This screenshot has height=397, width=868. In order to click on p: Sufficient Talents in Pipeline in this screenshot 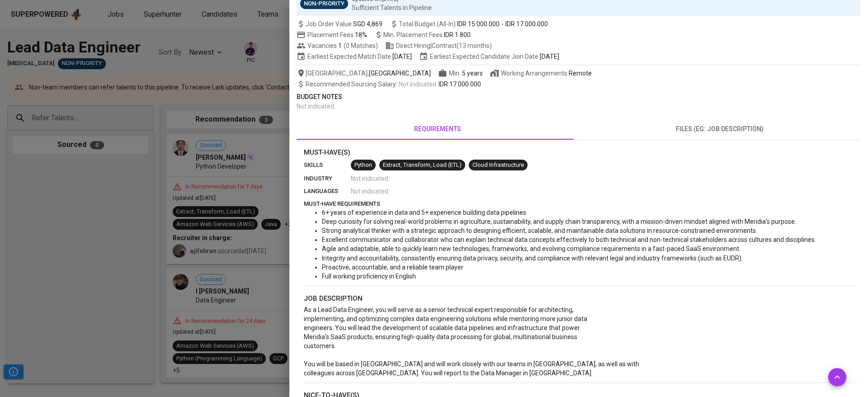, I will do `click(391, 8)`.